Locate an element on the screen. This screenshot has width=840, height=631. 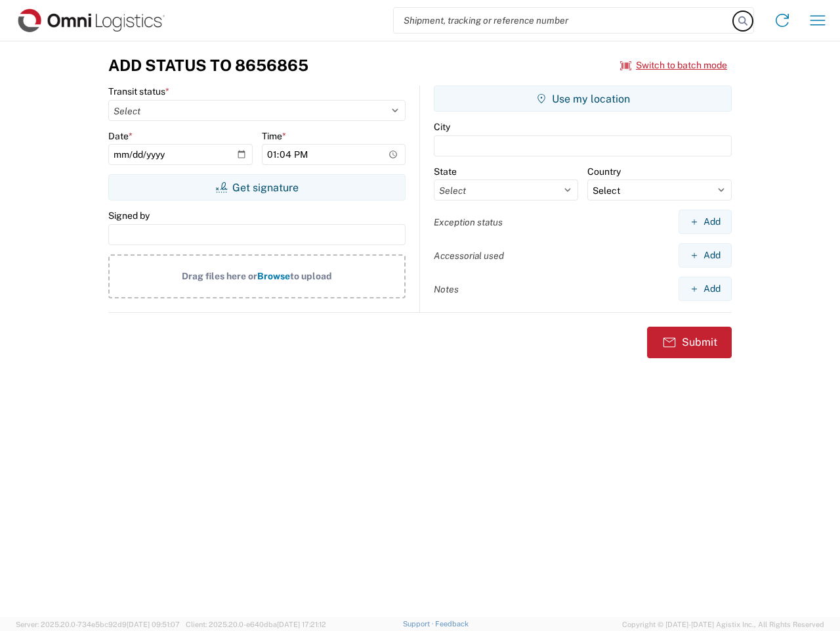
button: Use my location is located at coordinates (583, 99).